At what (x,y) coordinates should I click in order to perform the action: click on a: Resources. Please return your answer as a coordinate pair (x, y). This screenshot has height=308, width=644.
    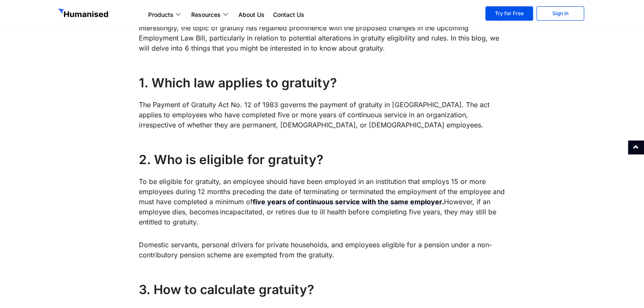
    Looking at the image, I should click on (211, 15).